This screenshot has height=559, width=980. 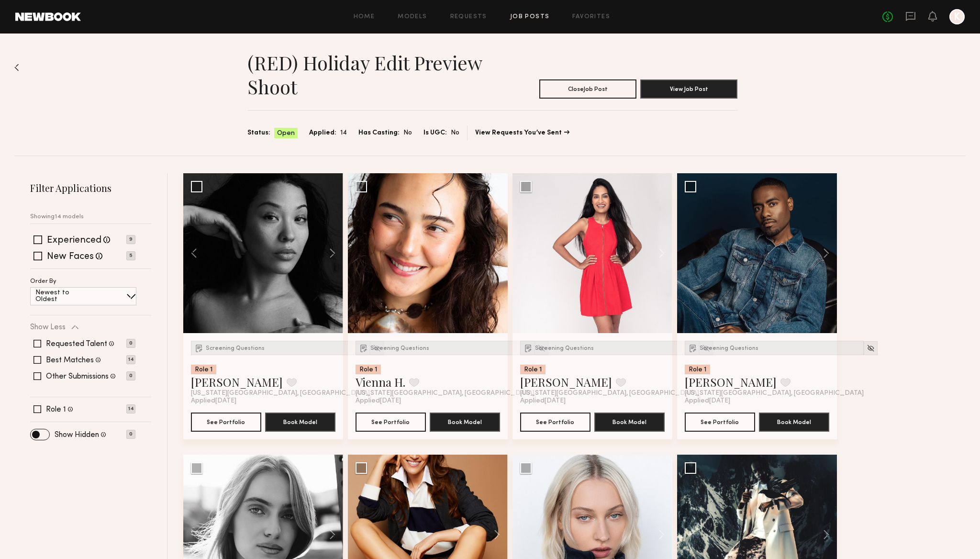 I want to click on a: Requests, so click(x=469, y=17).